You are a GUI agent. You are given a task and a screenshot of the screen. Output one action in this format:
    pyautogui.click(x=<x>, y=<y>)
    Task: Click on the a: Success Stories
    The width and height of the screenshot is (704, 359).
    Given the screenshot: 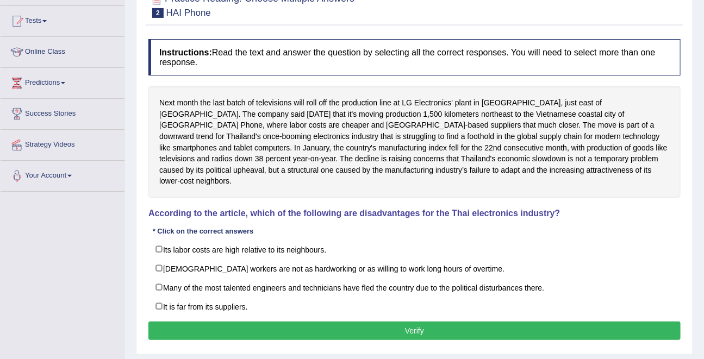 What is the action you would take?
    pyautogui.click(x=63, y=113)
    